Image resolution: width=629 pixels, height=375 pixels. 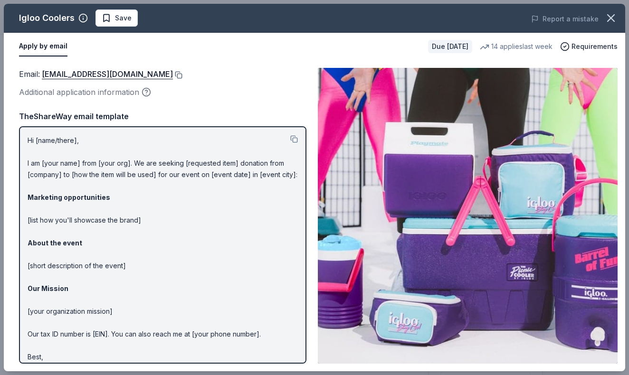 What do you see at coordinates (162, 255) in the screenshot?
I see `p: Hi [name/there], I am [your name] from [your org]. We are seeking [requested item] donation from ...` at bounding box center [162, 255].